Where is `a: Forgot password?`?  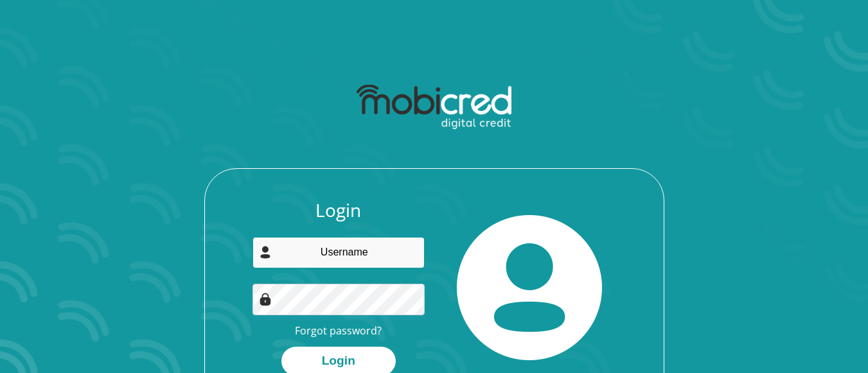
a: Forgot password? is located at coordinates (337, 330).